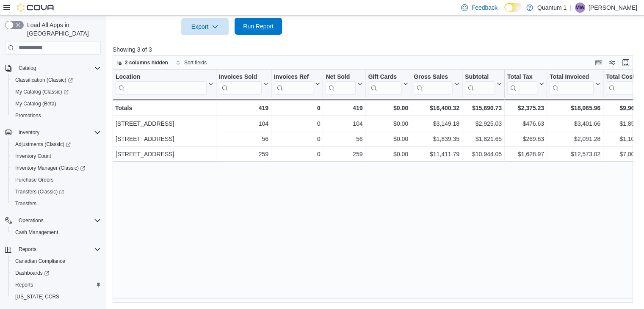 This screenshot has height=309, width=644. Describe the element at coordinates (164, 108) in the screenshot. I see `div: Totals` at that location.